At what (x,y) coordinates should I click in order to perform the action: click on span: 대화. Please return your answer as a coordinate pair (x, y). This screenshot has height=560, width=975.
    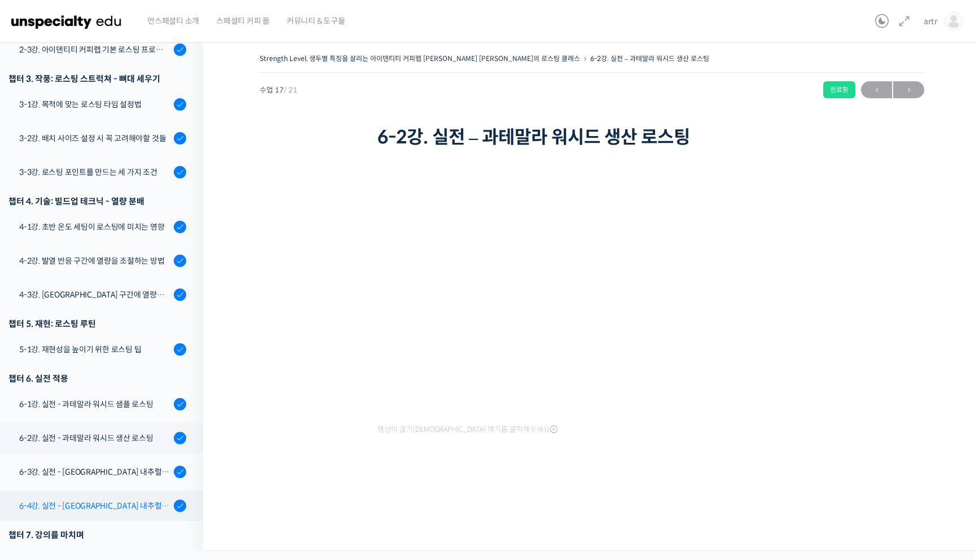
    Looking at the image, I should click on (110, 380).